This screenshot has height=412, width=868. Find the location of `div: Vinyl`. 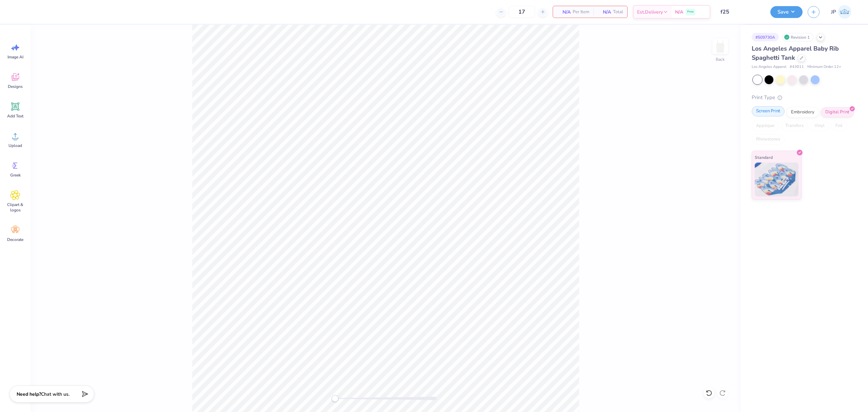

div: Vinyl is located at coordinates (819, 126).